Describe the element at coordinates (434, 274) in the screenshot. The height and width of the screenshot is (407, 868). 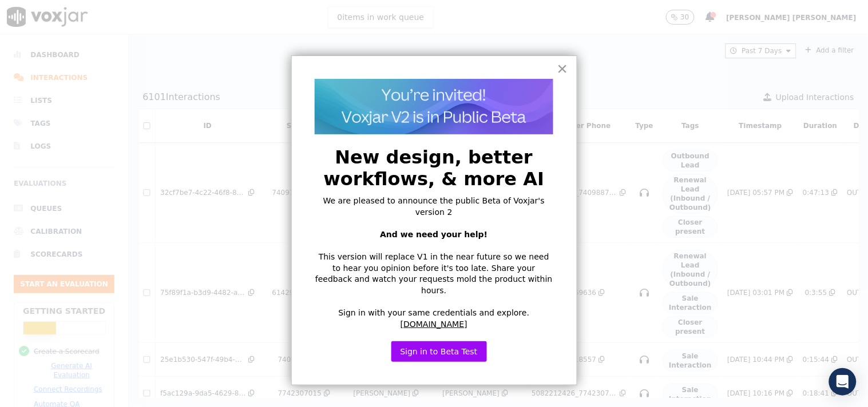
I see `p: This version will replace V1 in the near future so we need to hear you opinion before it's too la...` at that location.